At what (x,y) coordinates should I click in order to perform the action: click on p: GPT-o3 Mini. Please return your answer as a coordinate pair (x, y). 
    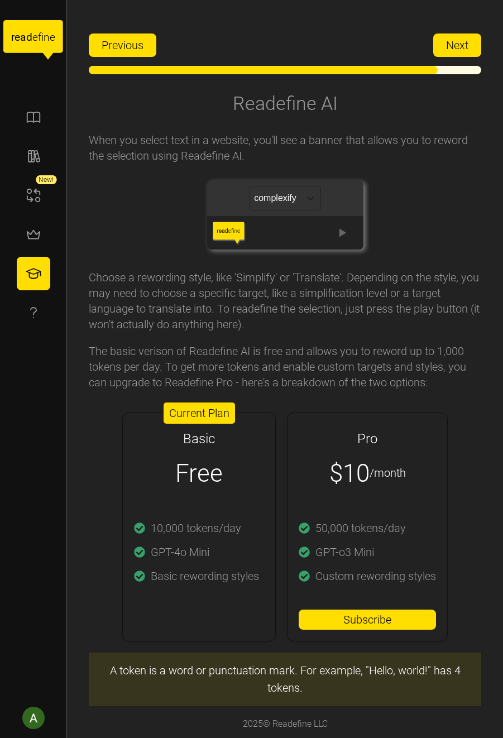
    Looking at the image, I should click on (345, 552).